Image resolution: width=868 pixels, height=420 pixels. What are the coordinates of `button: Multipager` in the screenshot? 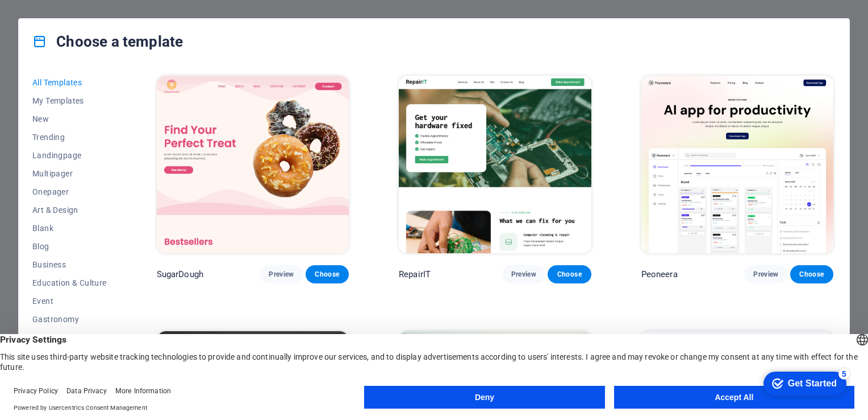 It's located at (69, 174).